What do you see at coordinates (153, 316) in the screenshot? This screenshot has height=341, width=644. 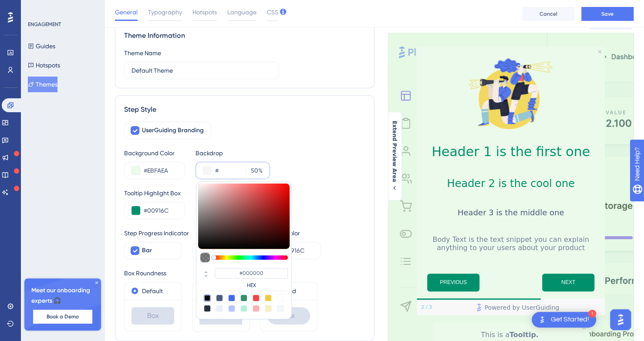 I see `div: Box` at bounding box center [153, 316].